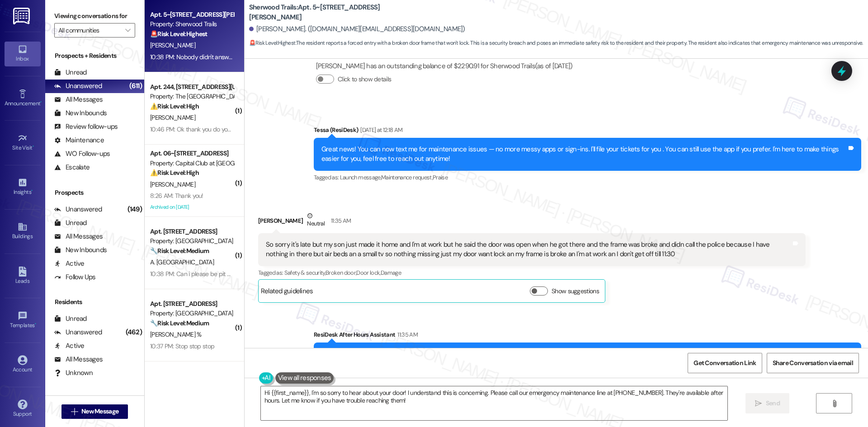 The height and width of the screenshot is (427, 868). Describe the element at coordinates (575, 291) in the screenshot. I see `label: Show suggestions` at that location.